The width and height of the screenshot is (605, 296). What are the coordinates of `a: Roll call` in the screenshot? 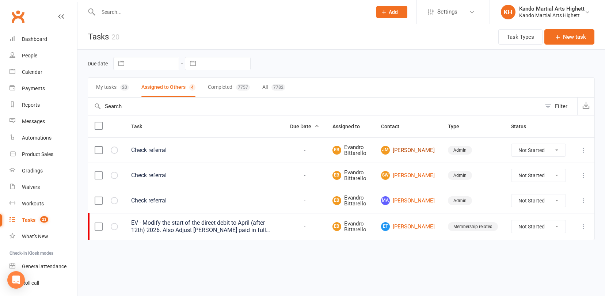 It's located at (43, 283).